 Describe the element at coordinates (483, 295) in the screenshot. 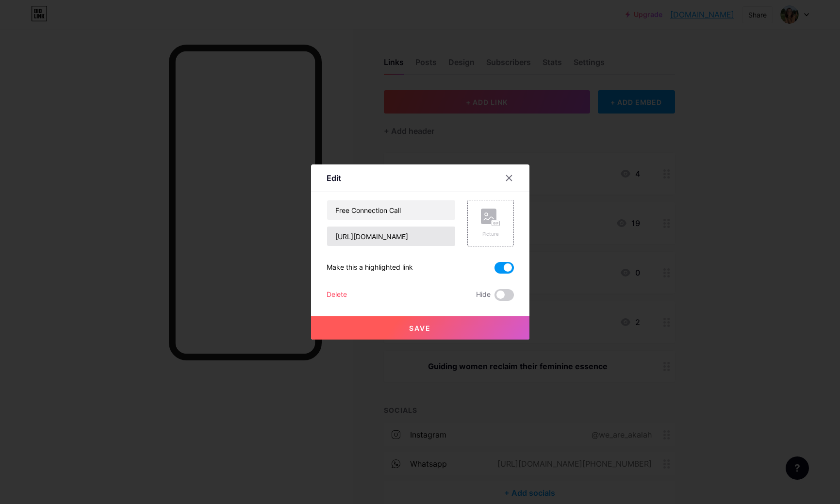

I see `span: Hide` at that location.